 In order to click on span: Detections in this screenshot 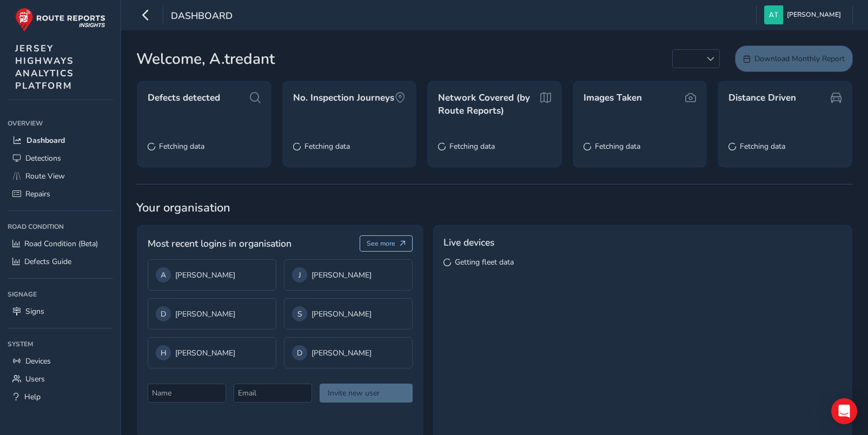, I will do `click(44, 158)`.